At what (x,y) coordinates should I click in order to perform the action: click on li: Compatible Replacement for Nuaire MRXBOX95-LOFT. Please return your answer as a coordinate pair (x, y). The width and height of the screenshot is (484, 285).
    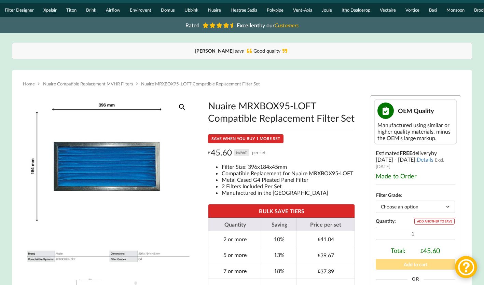
    Looking at the image, I should click on (288, 173).